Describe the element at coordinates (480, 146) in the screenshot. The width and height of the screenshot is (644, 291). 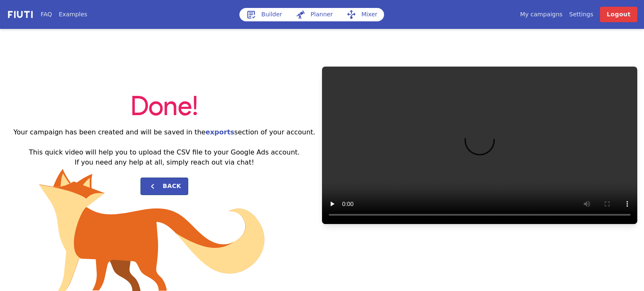
I see `video: Your browser does not support HTML5 video.` at that location.